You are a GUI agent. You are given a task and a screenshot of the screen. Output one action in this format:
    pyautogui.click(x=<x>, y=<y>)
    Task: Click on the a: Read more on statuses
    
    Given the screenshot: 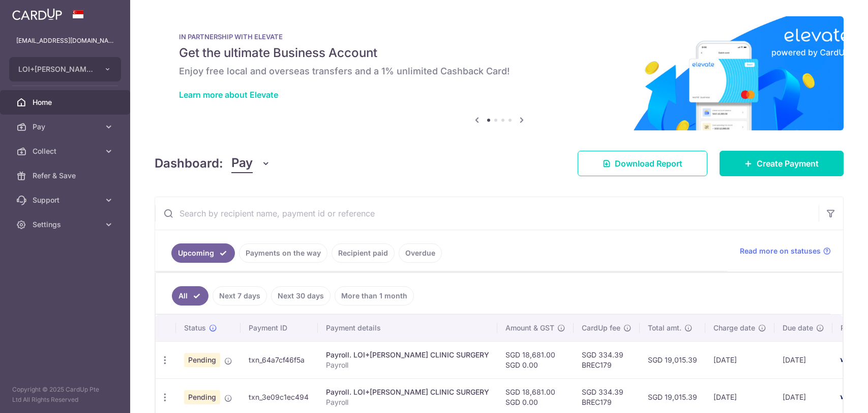 What is the action you would take?
    pyautogui.click(x=786, y=250)
    